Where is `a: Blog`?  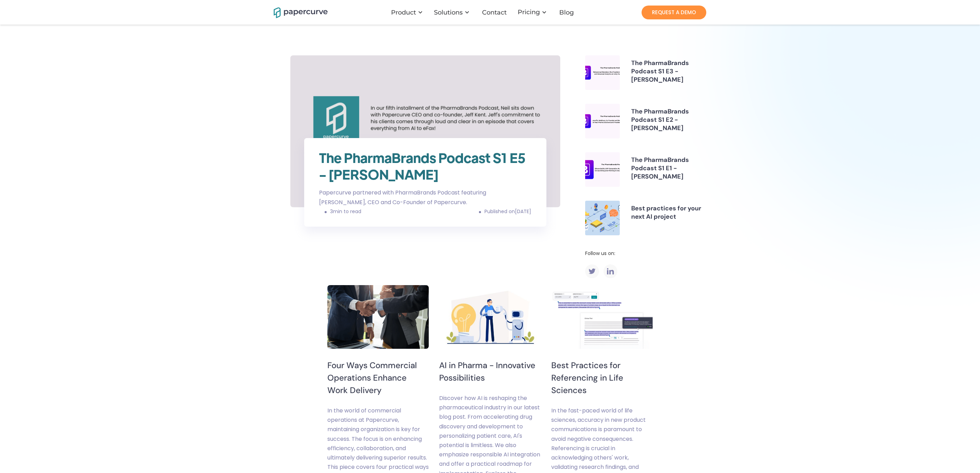 a: Blog is located at coordinates (568, 12).